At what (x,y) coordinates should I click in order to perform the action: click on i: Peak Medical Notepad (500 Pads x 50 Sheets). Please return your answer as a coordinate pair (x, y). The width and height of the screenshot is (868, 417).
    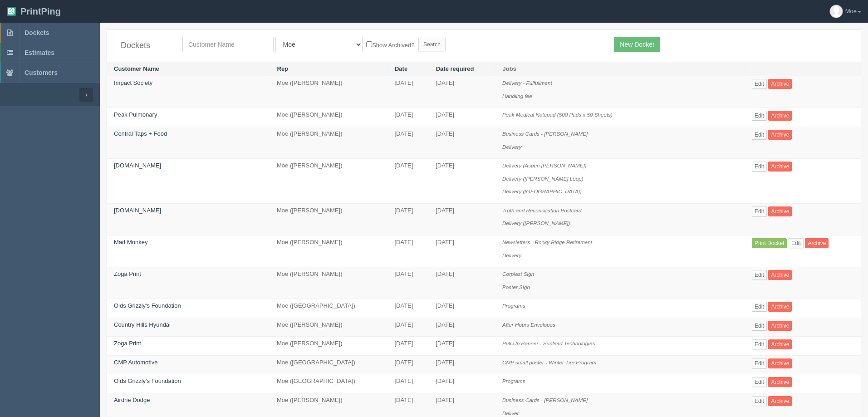
    Looking at the image, I should click on (557, 114).